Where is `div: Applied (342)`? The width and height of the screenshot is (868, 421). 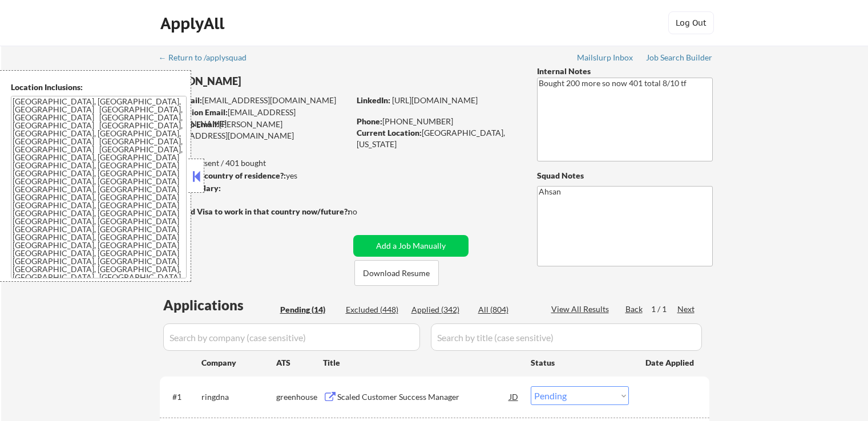
div: Applied (342) is located at coordinates (440, 310).